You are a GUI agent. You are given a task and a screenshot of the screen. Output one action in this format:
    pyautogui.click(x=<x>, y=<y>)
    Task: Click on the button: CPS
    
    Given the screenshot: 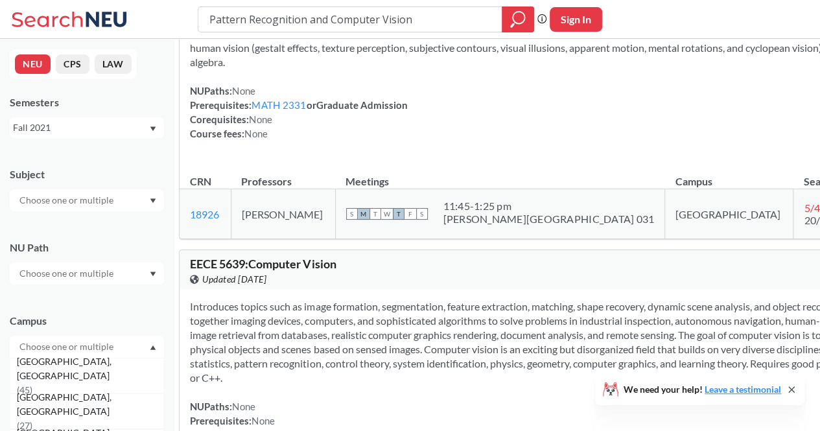 What is the action you would take?
    pyautogui.click(x=73, y=64)
    